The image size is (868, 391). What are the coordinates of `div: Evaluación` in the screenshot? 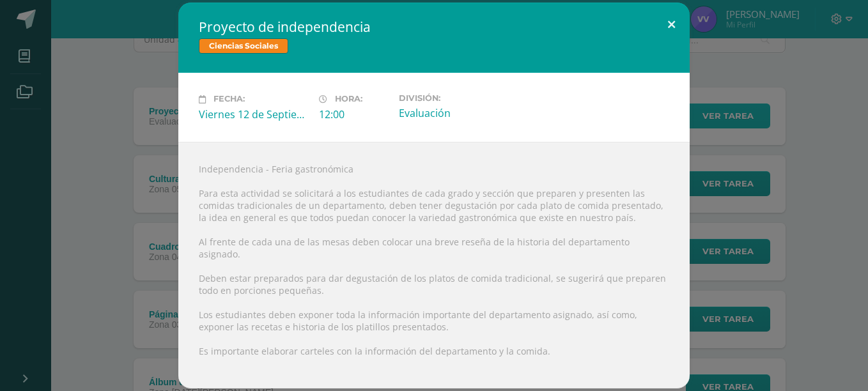 It's located at (454, 113).